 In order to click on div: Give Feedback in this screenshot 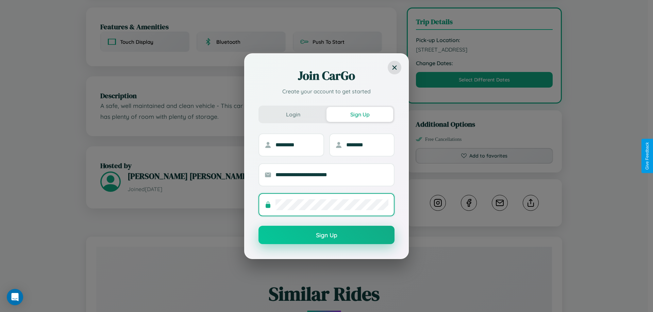, I will do `click(647, 156)`.